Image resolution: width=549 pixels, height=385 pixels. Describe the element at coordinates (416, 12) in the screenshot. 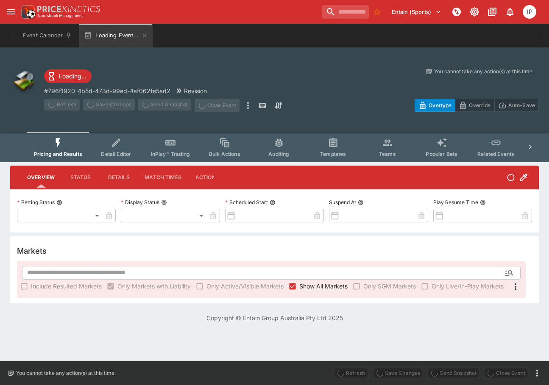

I see `button: Select Tenant` at that location.